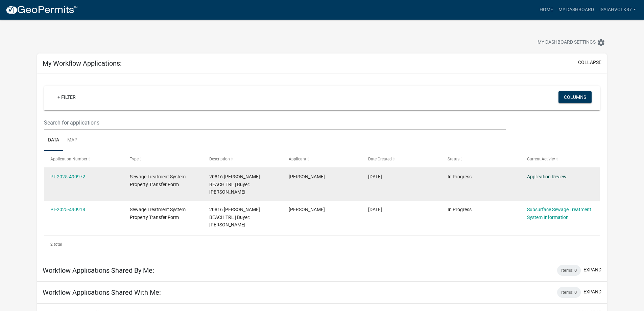  What do you see at coordinates (601, 43) in the screenshot?
I see `i: settings` at bounding box center [601, 43].